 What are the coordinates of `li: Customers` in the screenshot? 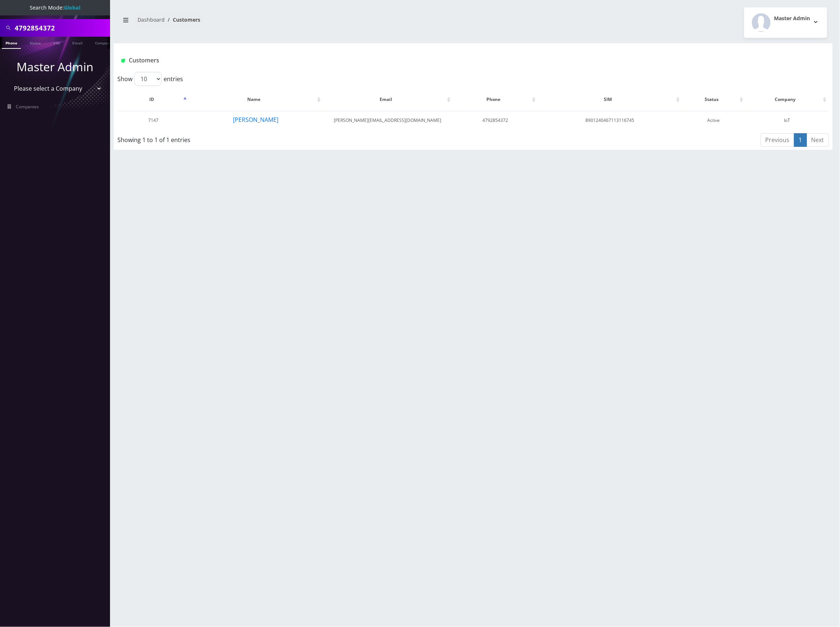 It's located at (182, 19).